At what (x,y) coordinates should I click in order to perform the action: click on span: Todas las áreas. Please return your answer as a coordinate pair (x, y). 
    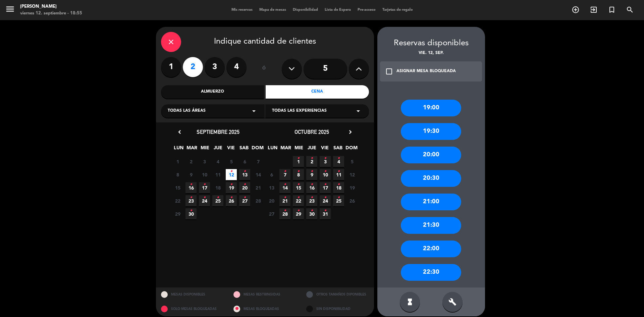
    Looking at the image, I should click on (187, 111).